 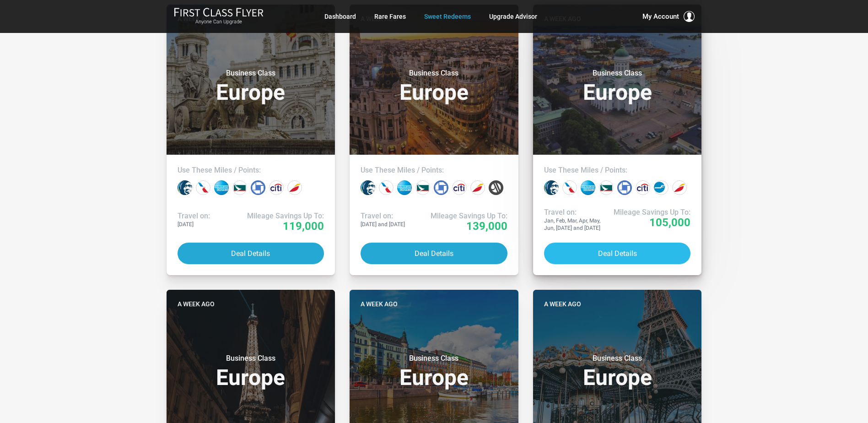 I want to click on span: My Account, so click(x=661, y=16).